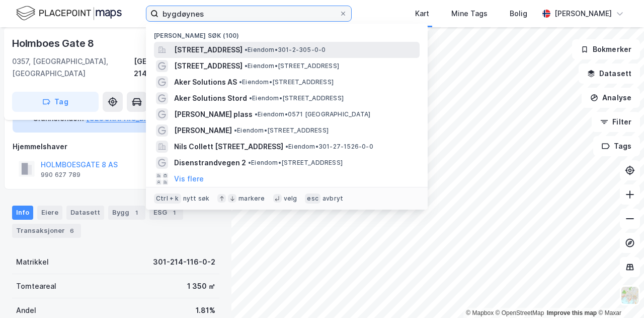 This screenshot has height=318, width=644. I want to click on div: 1.81%, so click(205, 310).